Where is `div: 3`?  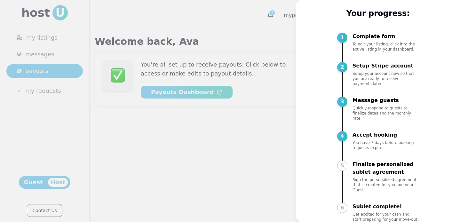
div: 3 is located at coordinates (342, 102).